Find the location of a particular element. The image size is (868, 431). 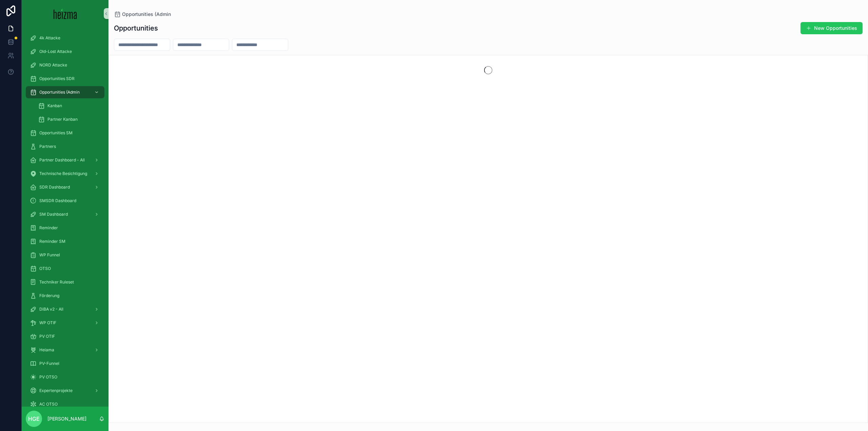

a: OTSO is located at coordinates (65, 269).